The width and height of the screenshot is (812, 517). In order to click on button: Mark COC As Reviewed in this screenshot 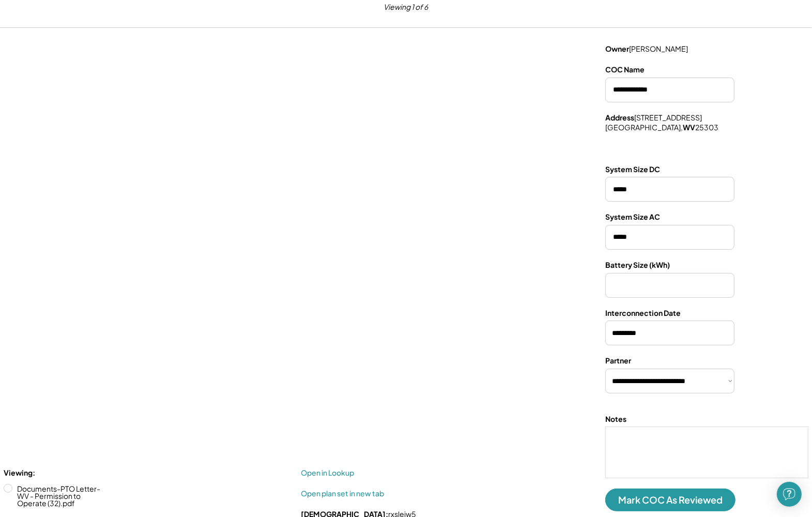, I will do `click(671, 500)`.